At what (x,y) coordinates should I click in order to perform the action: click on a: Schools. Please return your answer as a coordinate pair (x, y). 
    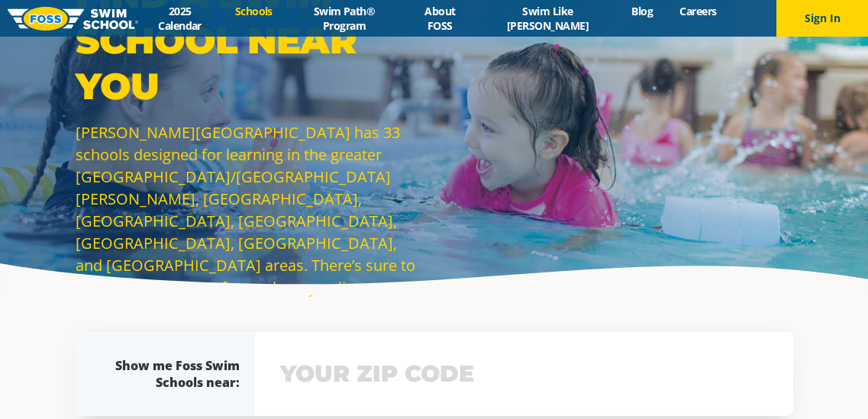
    Looking at the image, I should click on (253, 10).